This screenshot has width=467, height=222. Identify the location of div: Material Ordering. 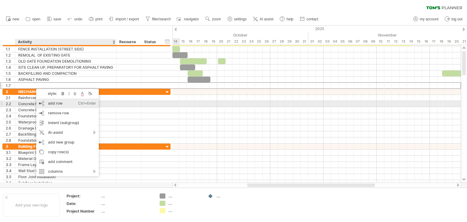
(66, 158).